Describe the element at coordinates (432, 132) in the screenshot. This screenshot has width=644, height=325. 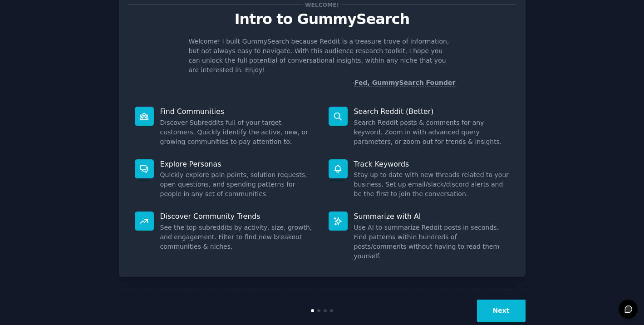
I see `dd: Search Reddit posts & comments for any keyword. Zoom in with advanced query parameters, or zoom o...` at that location.